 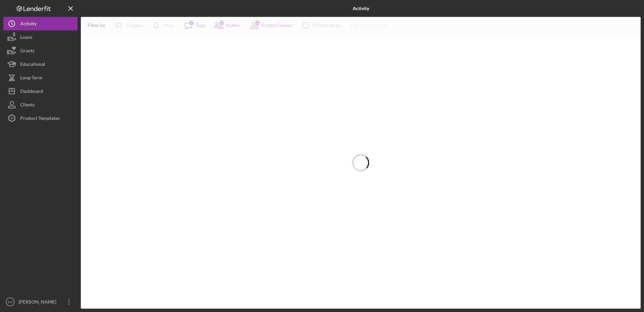 I want to click on a: Educational, so click(x=40, y=64).